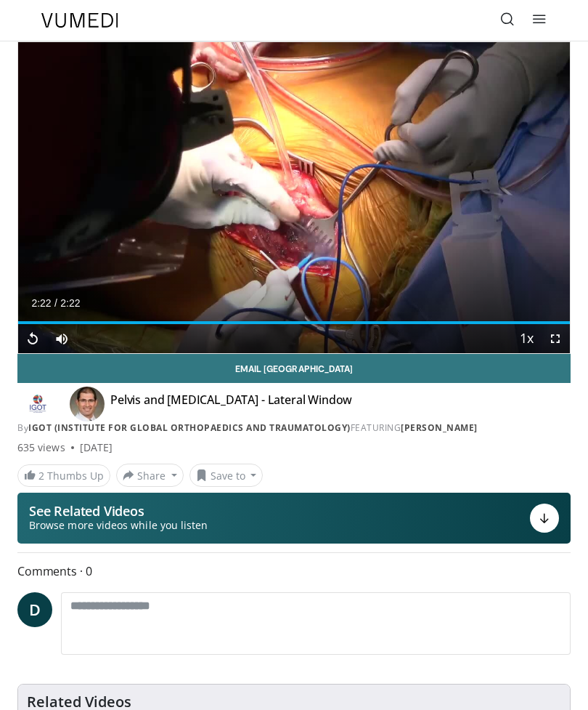 The width and height of the screenshot is (588, 710). Describe the element at coordinates (190, 427) in the screenshot. I see `a: IGOT (Institute for Global Orthopaedics and Traumatology)` at that location.